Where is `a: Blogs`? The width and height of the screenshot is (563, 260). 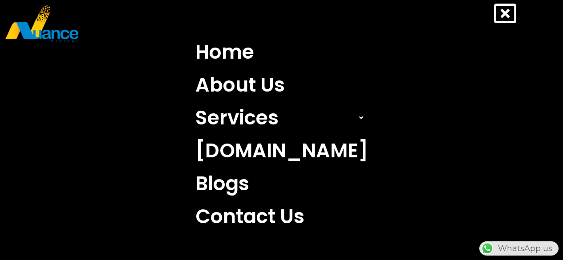
a: Blogs is located at coordinates (282, 184).